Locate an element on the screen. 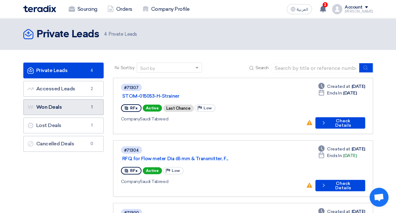 The width and height of the screenshot is (396, 213). div: Account is located at coordinates (354, 7).